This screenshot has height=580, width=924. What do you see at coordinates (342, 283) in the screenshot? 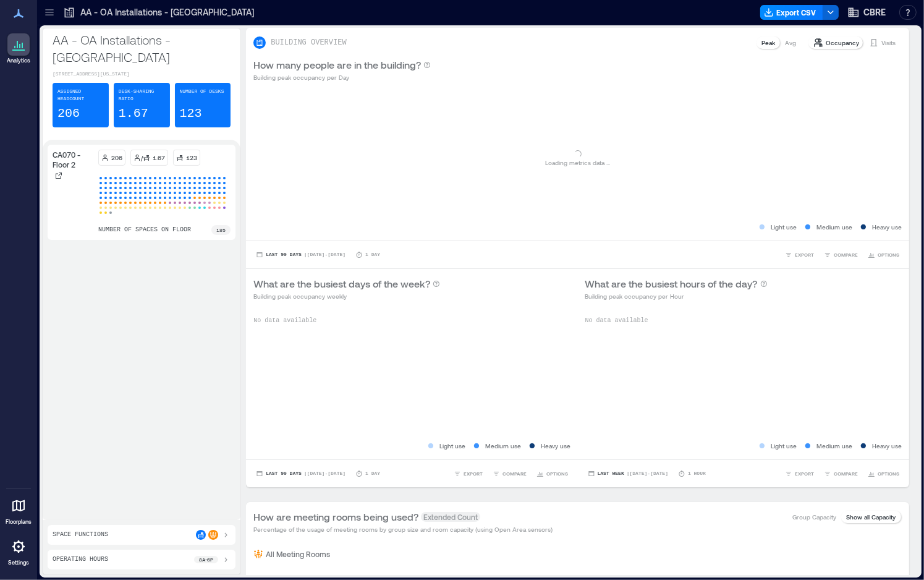
I see `p: What are the busiest days of the week?` at bounding box center [342, 283].